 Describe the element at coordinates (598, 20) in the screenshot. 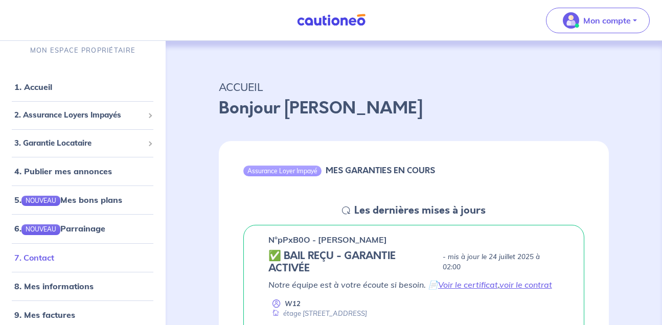

I see `button: illu_account_valid_menu.svgMon compte` at that location.